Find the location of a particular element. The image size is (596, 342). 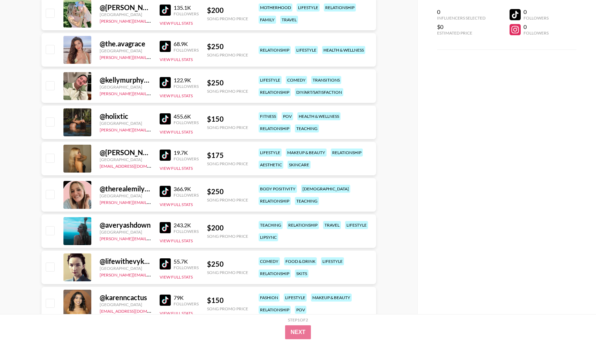

div: health & wellness is located at coordinates (344, 50).